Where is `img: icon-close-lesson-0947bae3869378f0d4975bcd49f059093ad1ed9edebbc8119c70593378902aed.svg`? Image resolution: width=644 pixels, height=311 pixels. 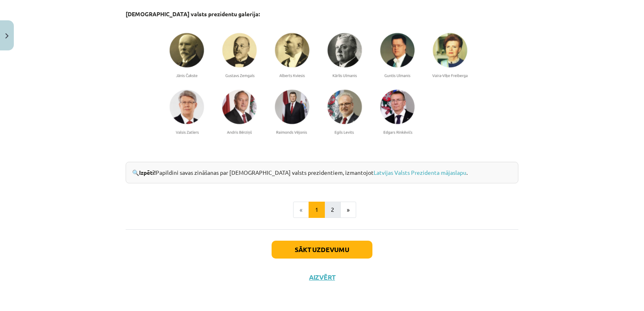 img: icon-close-lesson-0947bae3869378f0d4975bcd49f059093ad1ed9edebbc8119c70593378902aed.svg is located at coordinates (7, 36).